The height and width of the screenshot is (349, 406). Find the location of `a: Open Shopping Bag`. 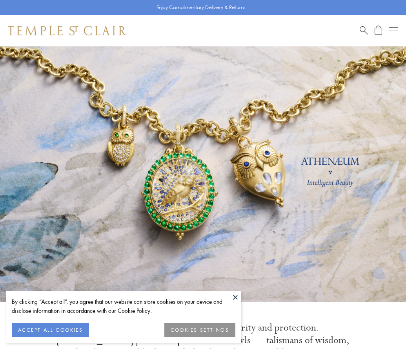

a: Open Shopping Bag is located at coordinates (379, 30).